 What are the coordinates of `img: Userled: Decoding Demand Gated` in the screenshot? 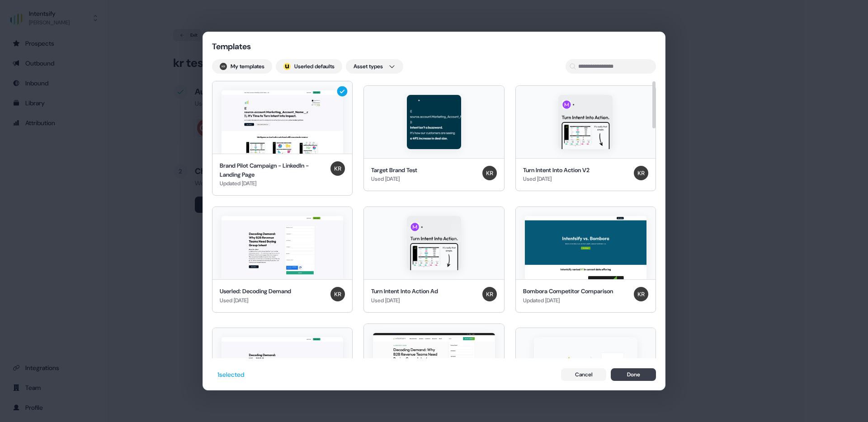 It's located at (282, 369).